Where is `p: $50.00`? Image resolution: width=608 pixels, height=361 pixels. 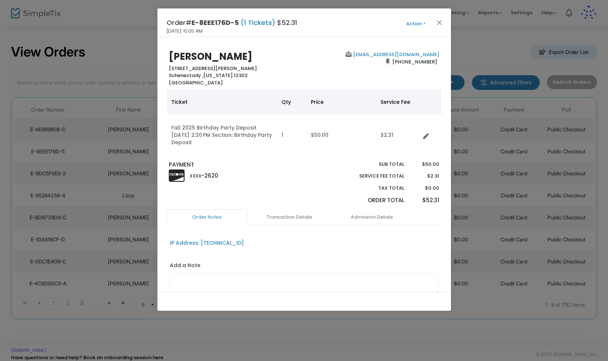
p: $50.00 is located at coordinates (425, 164).